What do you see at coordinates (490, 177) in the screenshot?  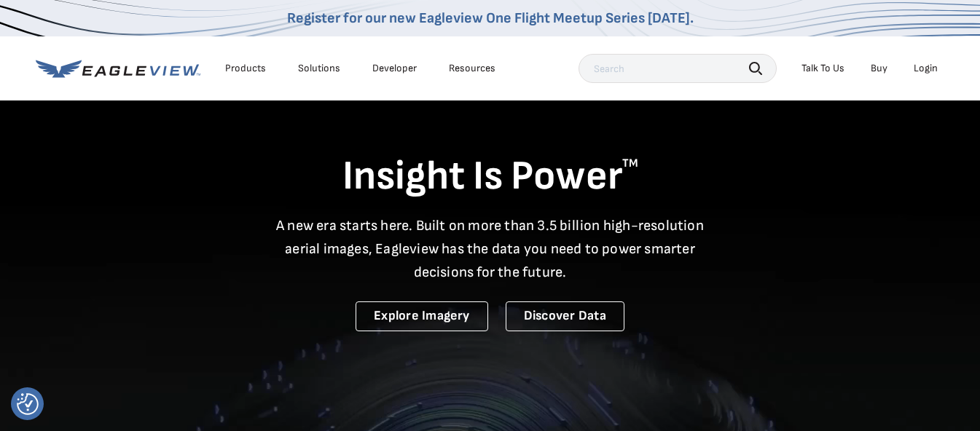 I see `h1: Insight Is Power` at bounding box center [490, 177].